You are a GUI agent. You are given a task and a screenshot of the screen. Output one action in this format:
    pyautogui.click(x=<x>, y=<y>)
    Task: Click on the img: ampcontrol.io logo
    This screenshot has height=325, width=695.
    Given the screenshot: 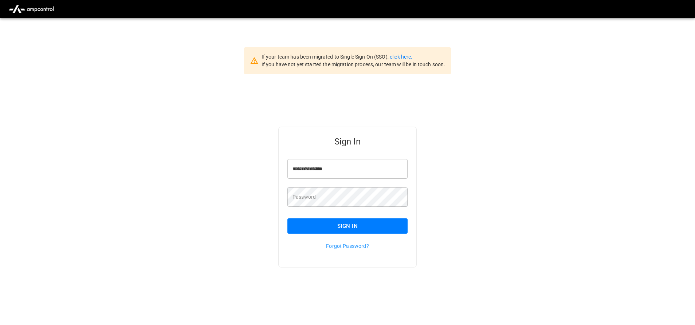 What is the action you would take?
    pyautogui.click(x=31, y=9)
    